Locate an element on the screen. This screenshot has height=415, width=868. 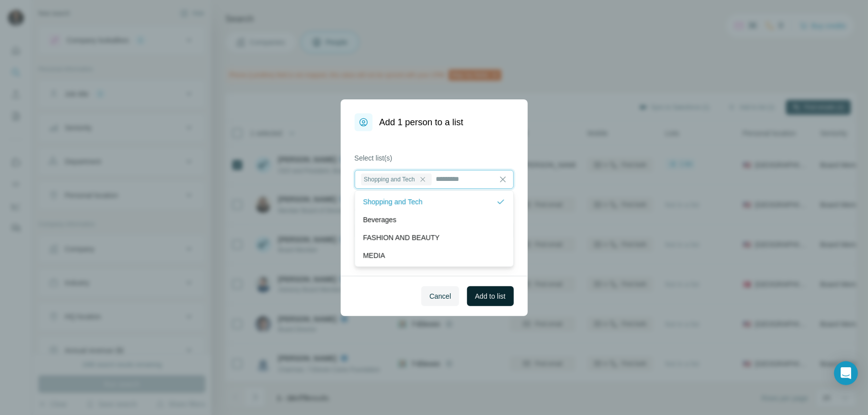
div: Shopping and Tech is located at coordinates (397, 179).